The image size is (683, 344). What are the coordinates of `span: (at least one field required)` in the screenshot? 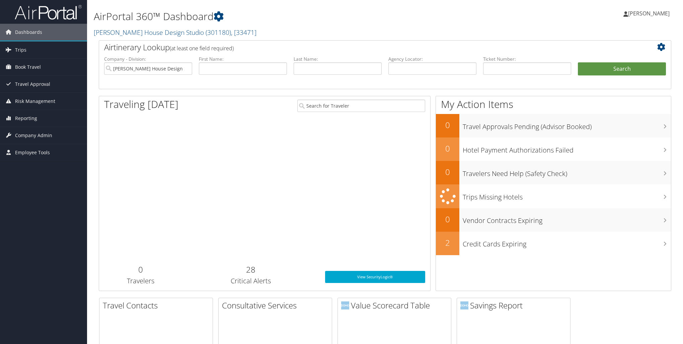 It's located at (202, 48).